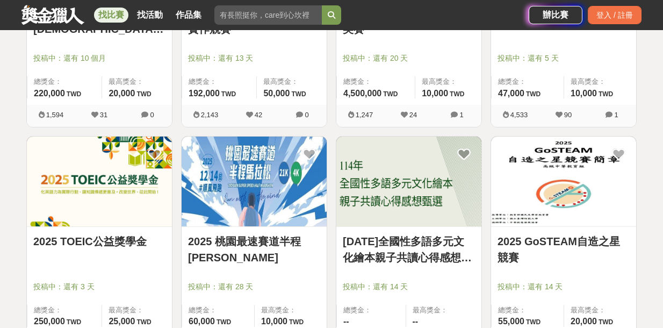 The width and height of the screenshot is (663, 328). I want to click on a: 2025 TOEIC公益獎學金, so click(99, 241).